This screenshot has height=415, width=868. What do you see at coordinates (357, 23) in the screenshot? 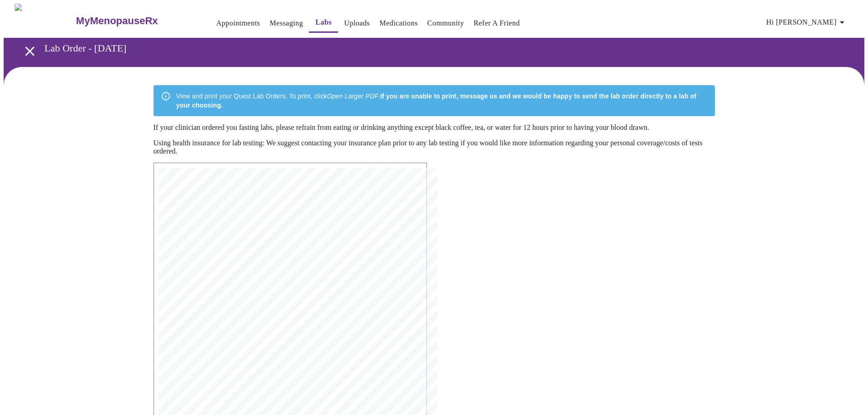
I see `a: Uploads` at bounding box center [357, 23].